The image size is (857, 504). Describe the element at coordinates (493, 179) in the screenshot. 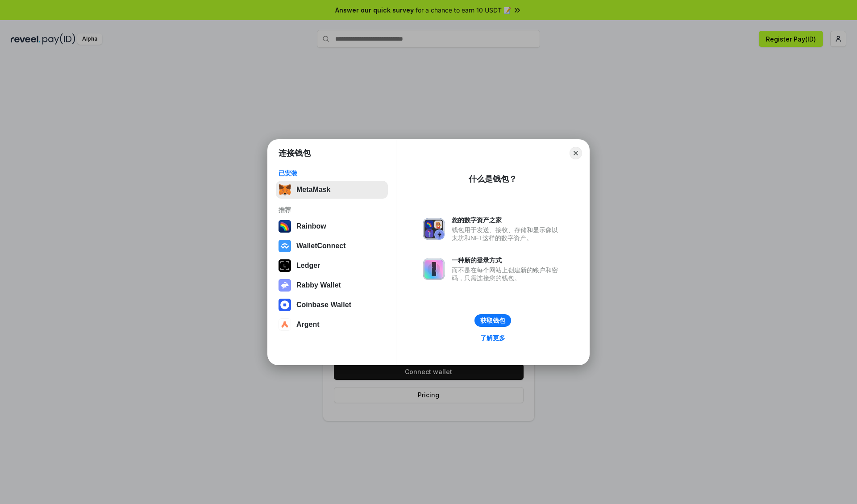

I see `div: 什么是钱包？` at that location.